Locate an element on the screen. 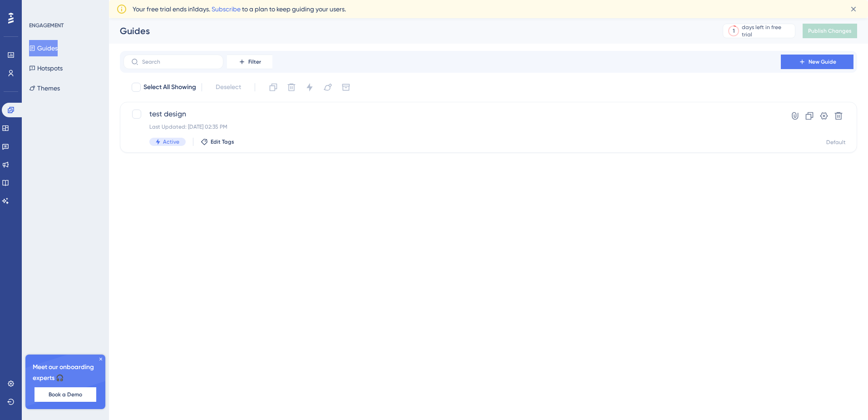 The height and width of the screenshot is (420, 868). button: Guides is located at coordinates (43, 48).